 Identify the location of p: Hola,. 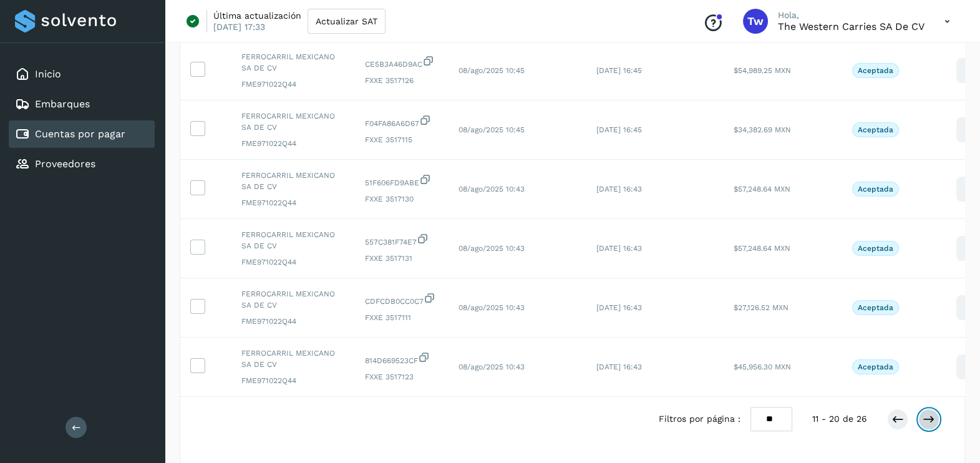
(850, 15).